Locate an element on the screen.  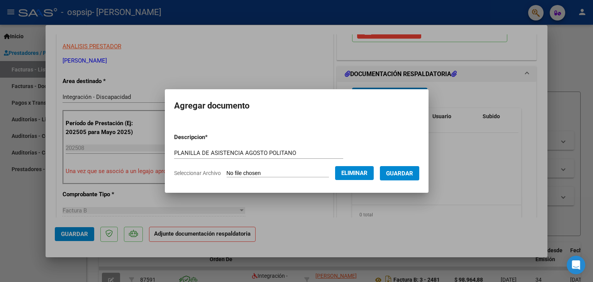
div: Open Intercom Messenger is located at coordinates (576, 265).